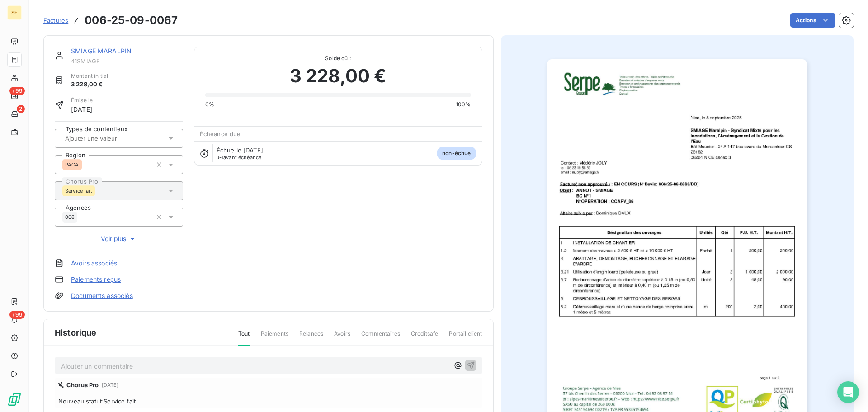  Describe the element at coordinates (94, 263) in the screenshot. I see `a: Avoirs associés` at that location.